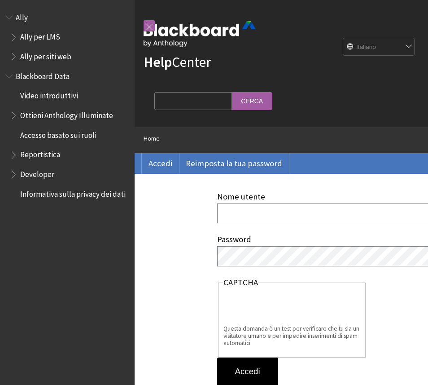 The width and height of the screenshot is (428, 385). Describe the element at coordinates (67, 37) in the screenshot. I see `nav: Book outline for Anthology Ally Help` at that location.